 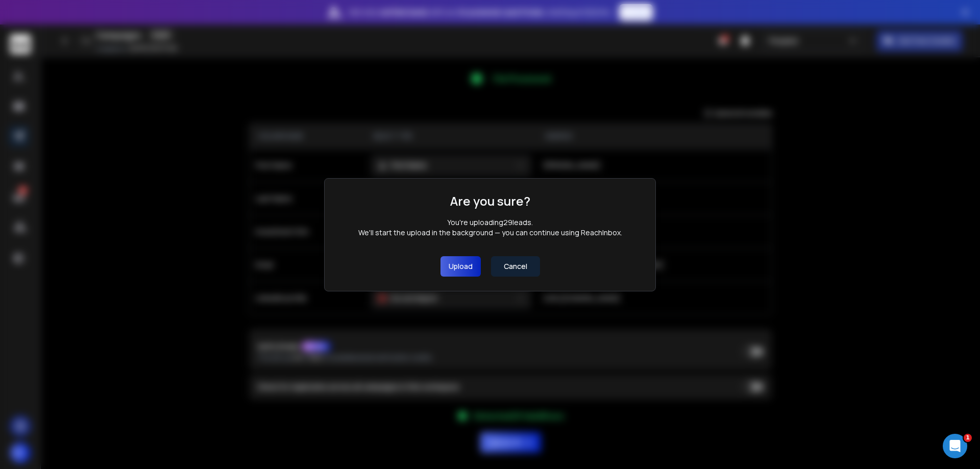 What do you see at coordinates (967, 438) in the screenshot?
I see `span: 1` at bounding box center [967, 438].